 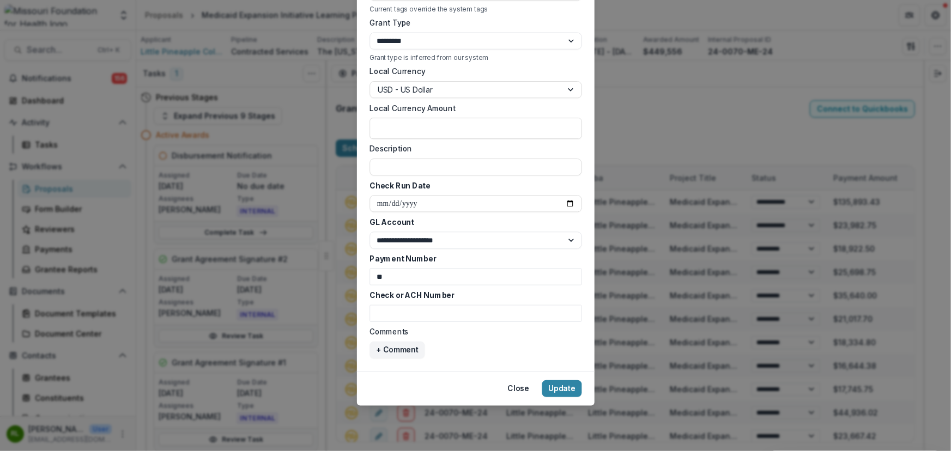 I want to click on label: Description, so click(x=472, y=149).